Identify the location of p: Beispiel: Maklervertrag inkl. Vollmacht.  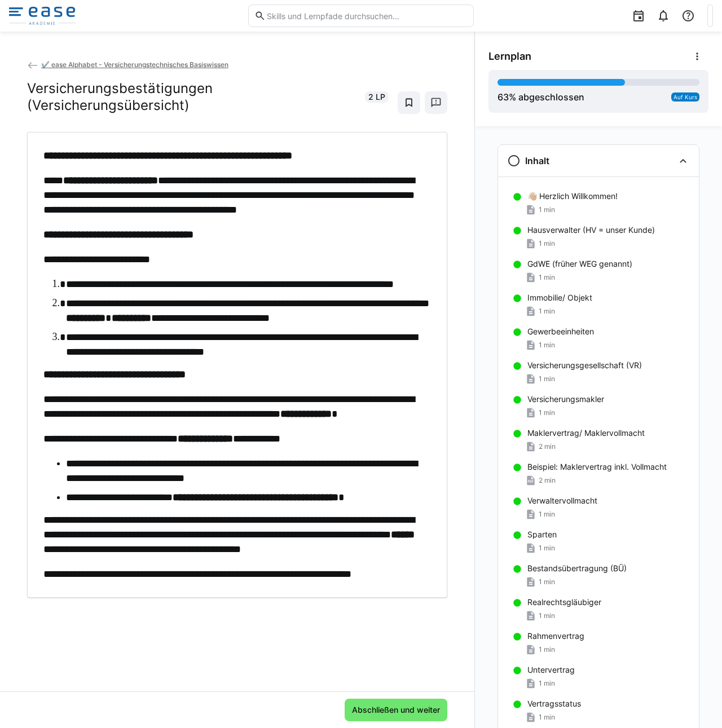
(597, 467).